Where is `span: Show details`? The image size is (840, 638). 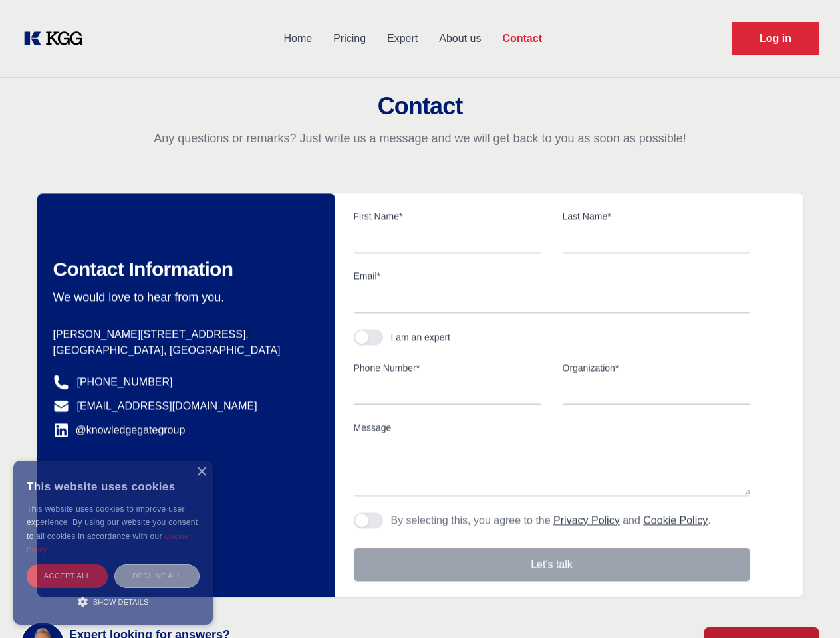
span: Show details is located at coordinates (122, 602).